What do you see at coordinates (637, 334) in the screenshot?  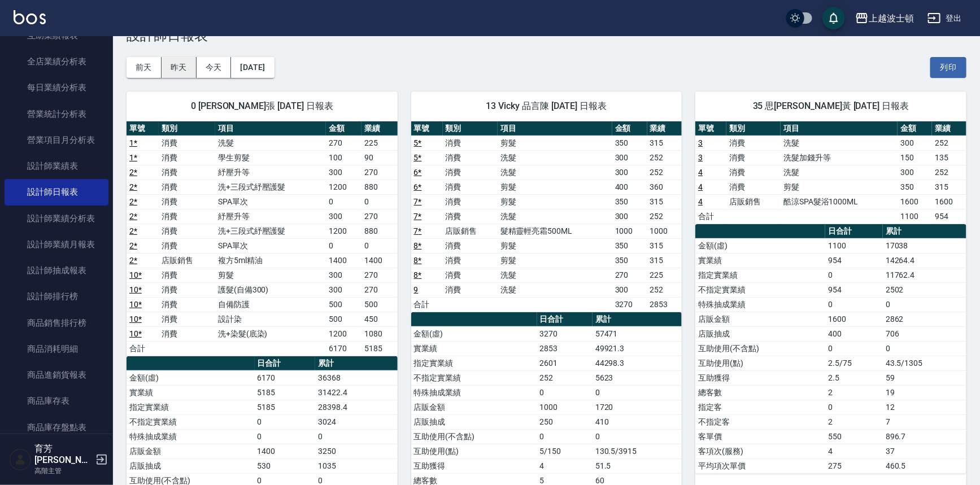 I see `td: 57471` at bounding box center [637, 334].